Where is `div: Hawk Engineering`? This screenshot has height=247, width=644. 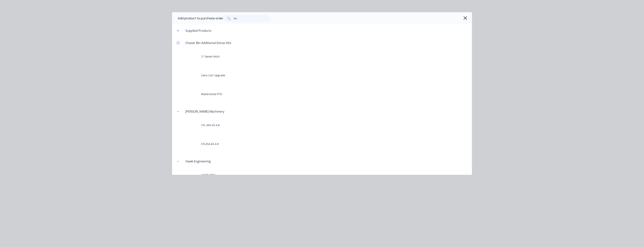 div: Hawk Engineering is located at coordinates (198, 161).